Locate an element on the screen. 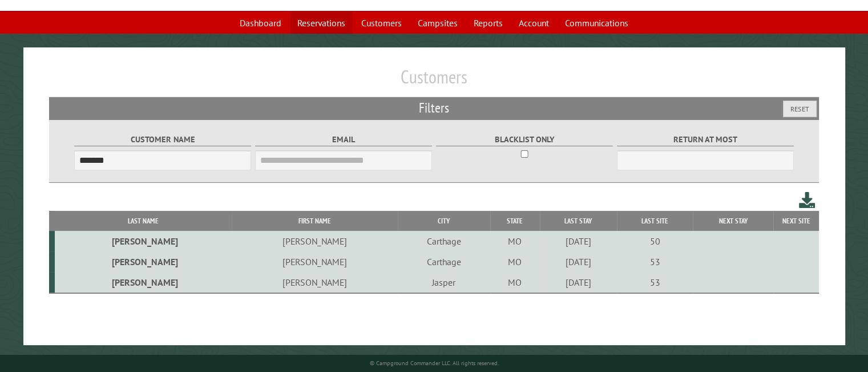 This screenshot has width=868, height=372. td: Jasper is located at coordinates (444, 282).